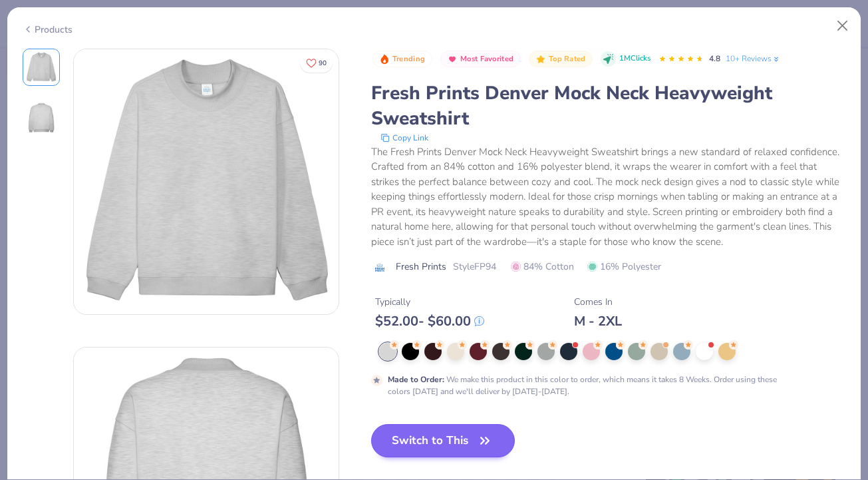 This screenshot has height=480, width=868. Describe the element at coordinates (843, 26) in the screenshot. I see `button: Close` at that location.